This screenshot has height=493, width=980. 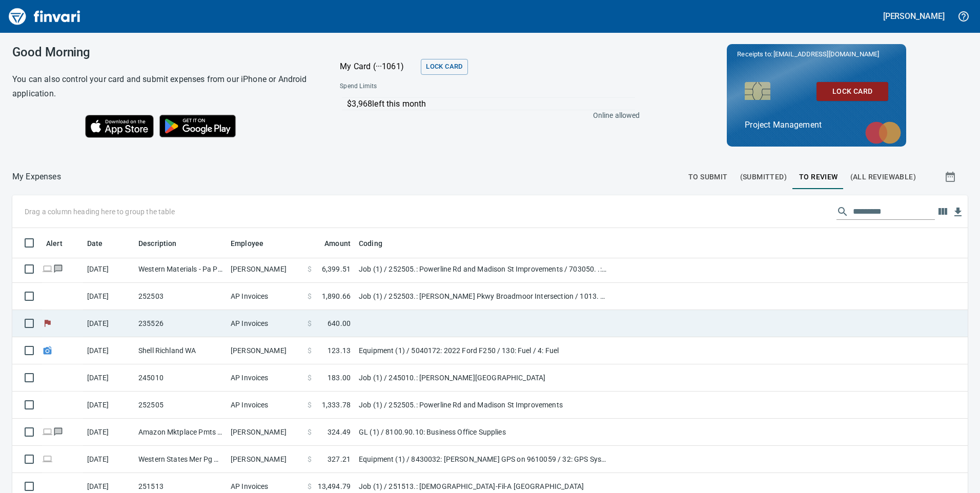 What do you see at coordinates (339, 323) in the screenshot?
I see `span: 640.00` at bounding box center [339, 323].